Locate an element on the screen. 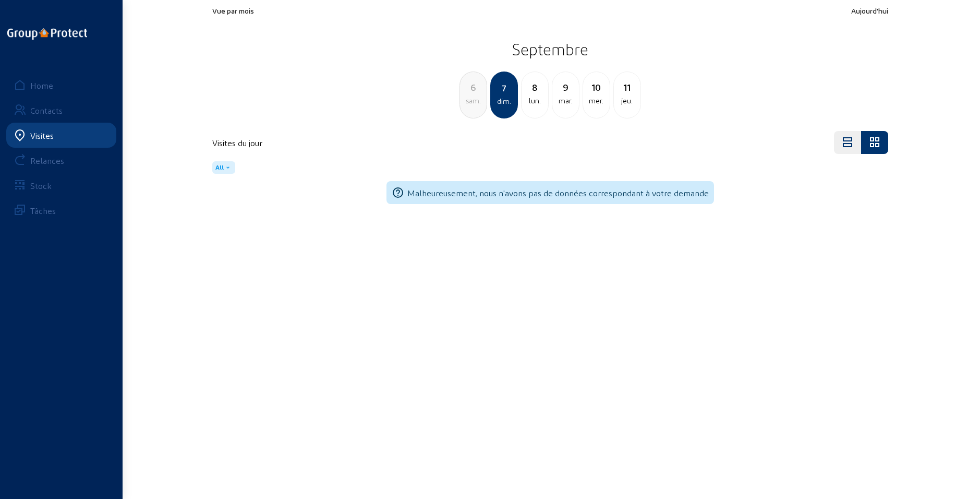  mat-icon: help_outline is located at coordinates (398, 193).